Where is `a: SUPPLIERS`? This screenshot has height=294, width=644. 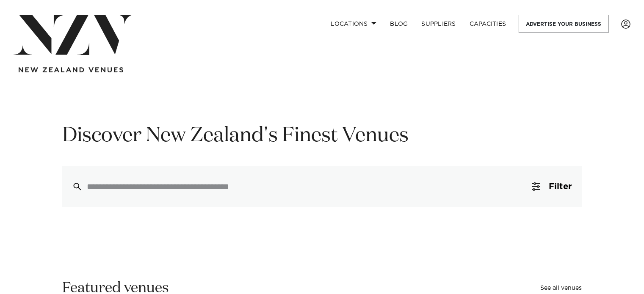
a: SUPPLIERS is located at coordinates (439, 24).